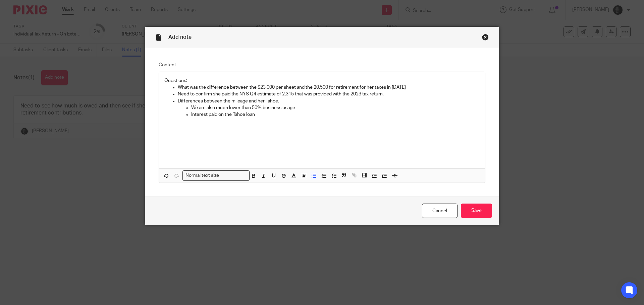 The height and width of the screenshot is (305, 644). I want to click on p: Interest paid on the Tahoe loan, so click(336, 114).